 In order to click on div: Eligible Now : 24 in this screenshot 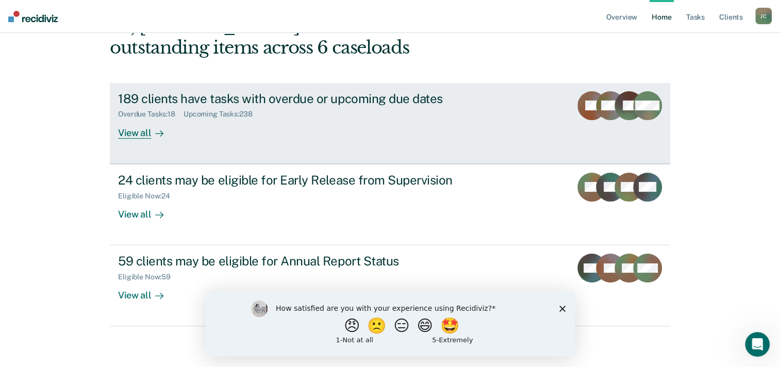, I will do `click(148, 196)`.